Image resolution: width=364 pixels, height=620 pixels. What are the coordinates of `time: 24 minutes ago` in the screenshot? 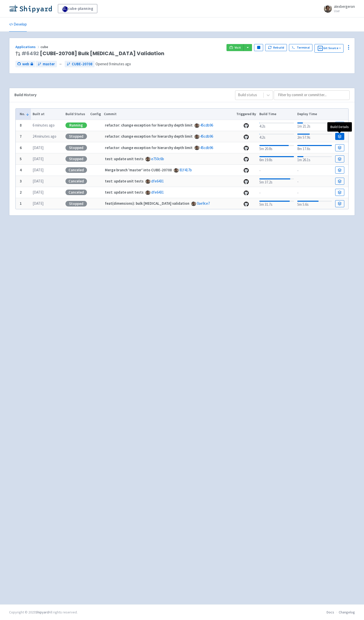 It's located at (44, 136).